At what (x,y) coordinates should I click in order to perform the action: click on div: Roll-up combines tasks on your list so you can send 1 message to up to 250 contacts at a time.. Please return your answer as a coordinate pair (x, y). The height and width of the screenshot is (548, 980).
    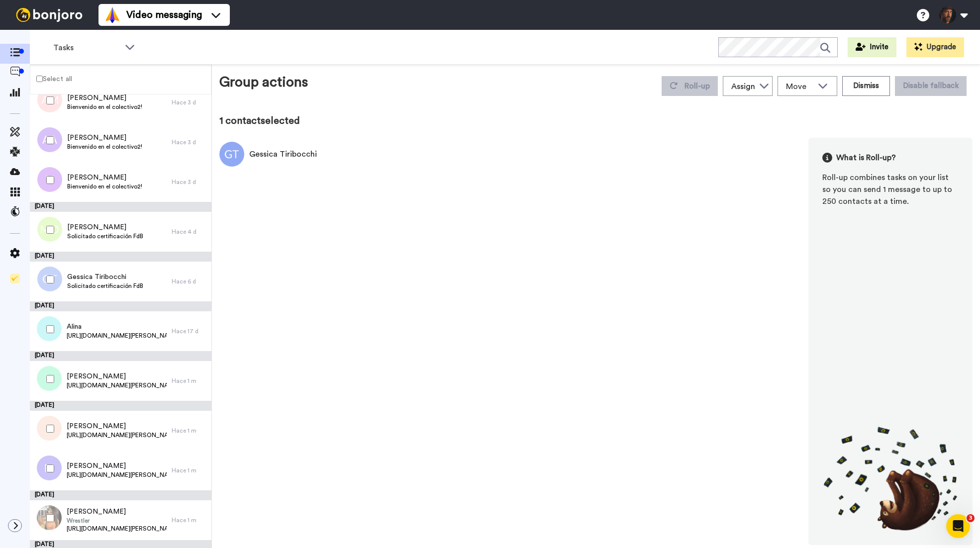
    Looking at the image, I should click on (890, 190).